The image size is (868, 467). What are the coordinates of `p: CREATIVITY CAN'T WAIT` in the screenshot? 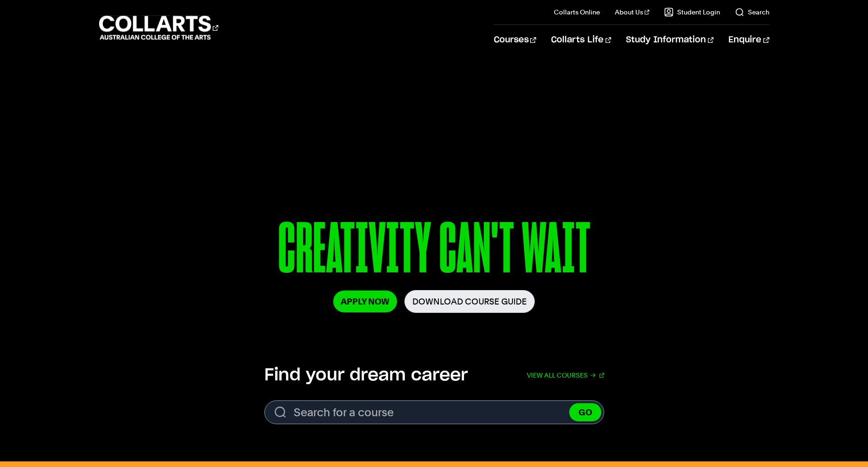 It's located at (434, 251).